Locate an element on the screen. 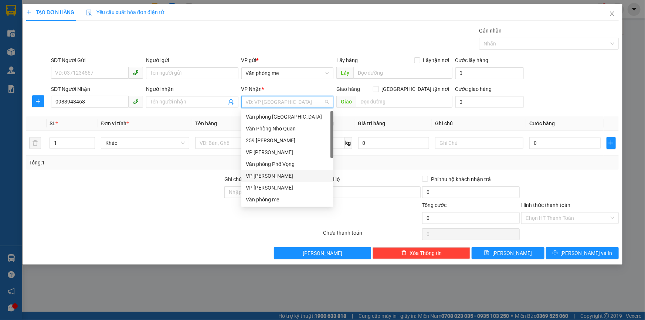 The image size is (645, 320). span: Lấy tận nơi is located at coordinates (436, 60).